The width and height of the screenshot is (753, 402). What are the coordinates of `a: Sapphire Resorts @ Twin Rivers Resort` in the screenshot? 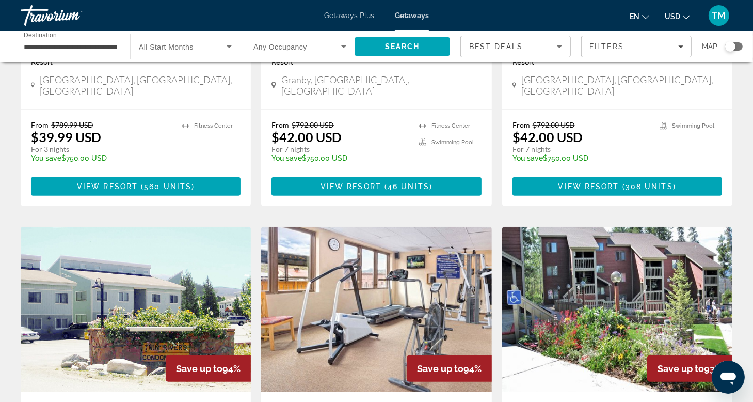 It's located at (136, 309).